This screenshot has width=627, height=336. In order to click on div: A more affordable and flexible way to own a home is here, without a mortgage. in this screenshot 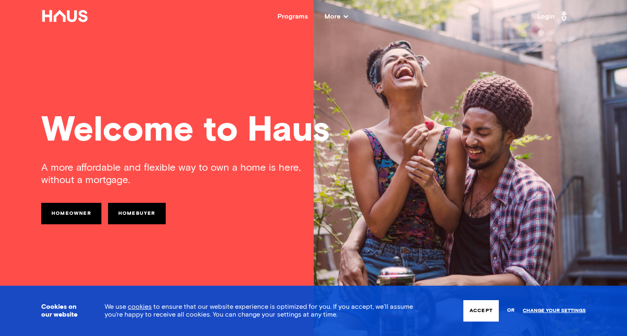, I will do `click(177, 174)`.